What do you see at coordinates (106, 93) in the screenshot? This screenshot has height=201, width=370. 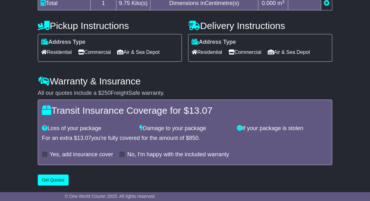 I see `span: 250` at bounding box center [106, 93].